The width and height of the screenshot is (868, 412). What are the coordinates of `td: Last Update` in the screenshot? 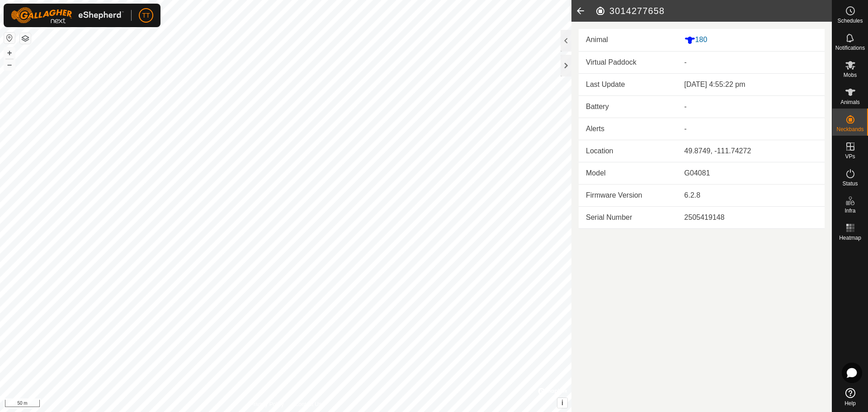 It's located at (628, 85).